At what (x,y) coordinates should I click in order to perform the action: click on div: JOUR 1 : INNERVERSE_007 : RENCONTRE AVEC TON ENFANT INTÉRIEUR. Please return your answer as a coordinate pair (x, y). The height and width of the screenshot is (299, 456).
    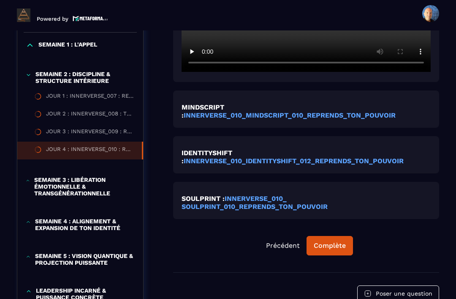
    Looking at the image, I should click on (90, 97).